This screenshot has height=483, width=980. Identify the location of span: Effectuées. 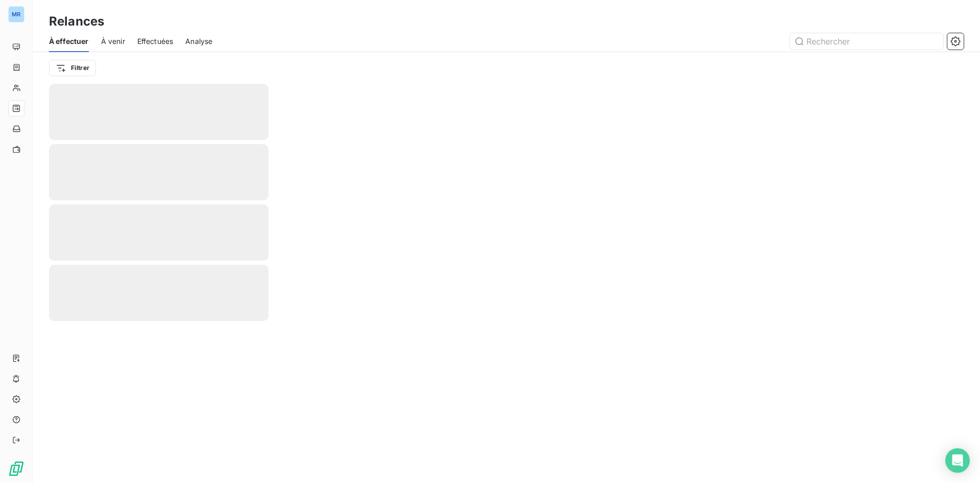
(155, 41).